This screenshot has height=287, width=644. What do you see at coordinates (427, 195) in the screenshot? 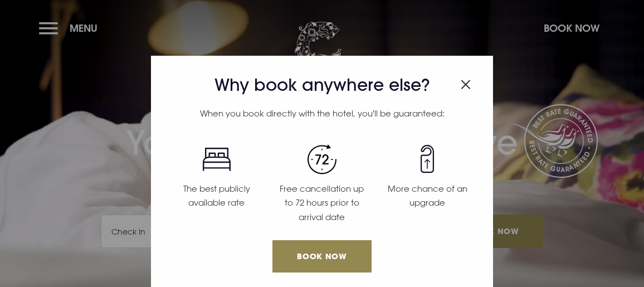
I see `p: More chance of an upgrade` at bounding box center [427, 195].